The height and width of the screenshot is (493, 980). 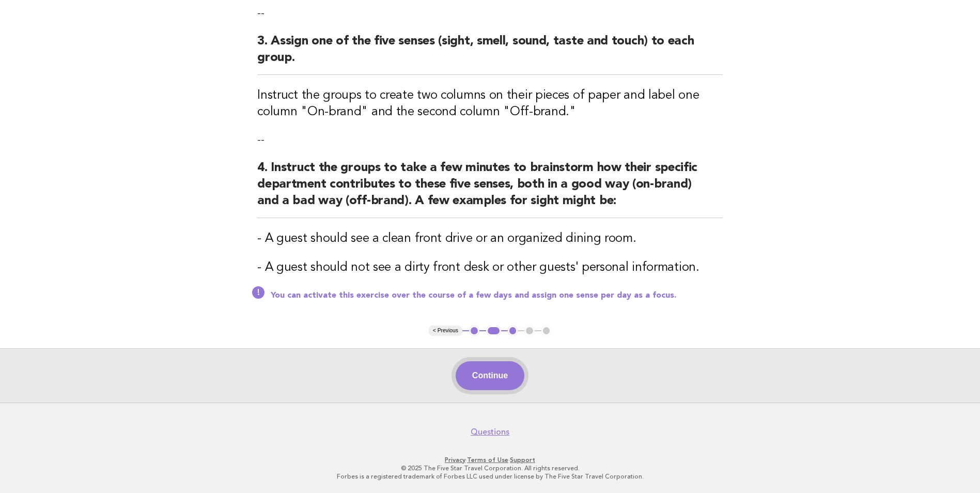 I want to click on a: Terms of Use, so click(x=487, y=460).